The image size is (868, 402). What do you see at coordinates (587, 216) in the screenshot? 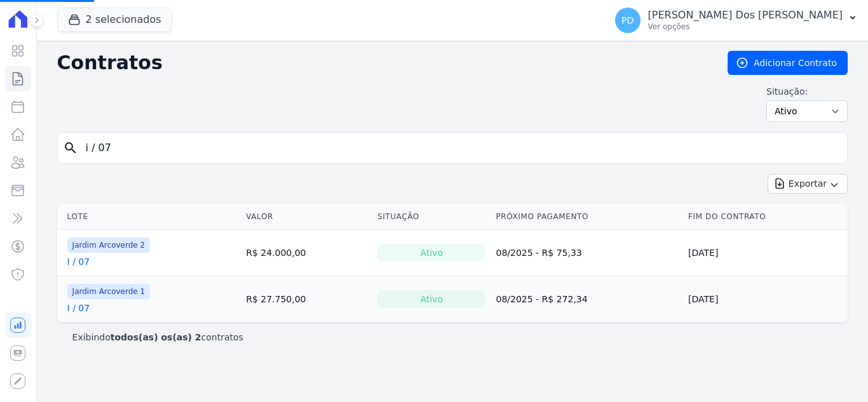
I see `th: Próximo Pagamento` at bounding box center [587, 216].